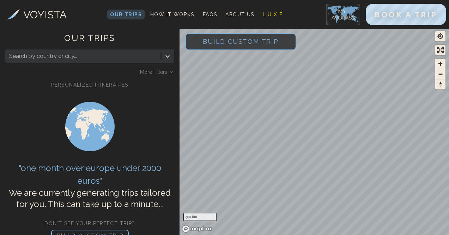 The width and height of the screenshot is (449, 235). What do you see at coordinates (406, 15) in the screenshot?
I see `a: BOOK A TRIP` at bounding box center [406, 15].